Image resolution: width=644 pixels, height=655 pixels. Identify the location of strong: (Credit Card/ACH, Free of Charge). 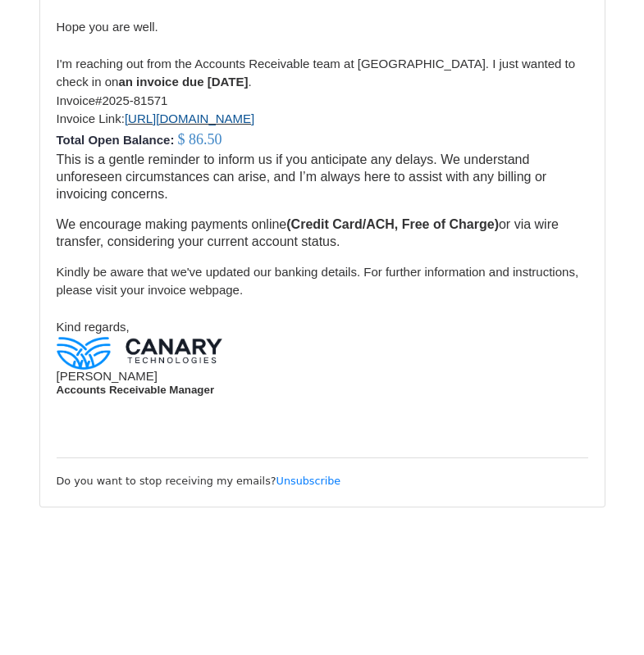
(392, 224).